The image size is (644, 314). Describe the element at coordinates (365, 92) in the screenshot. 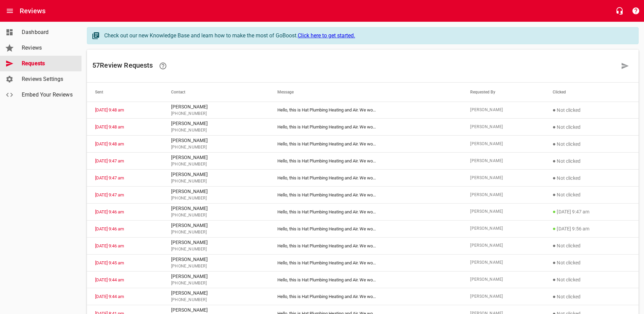

I see `th: Message` at that location.